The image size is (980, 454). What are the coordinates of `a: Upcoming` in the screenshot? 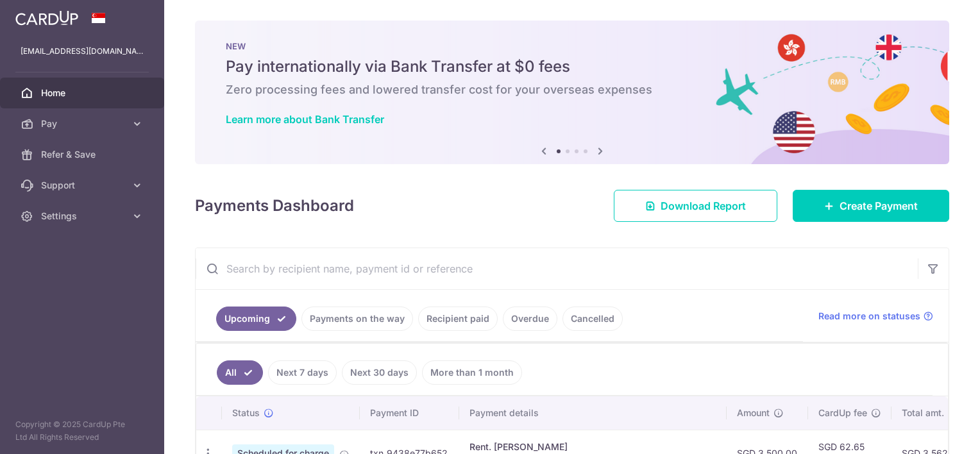 It's located at (256, 319).